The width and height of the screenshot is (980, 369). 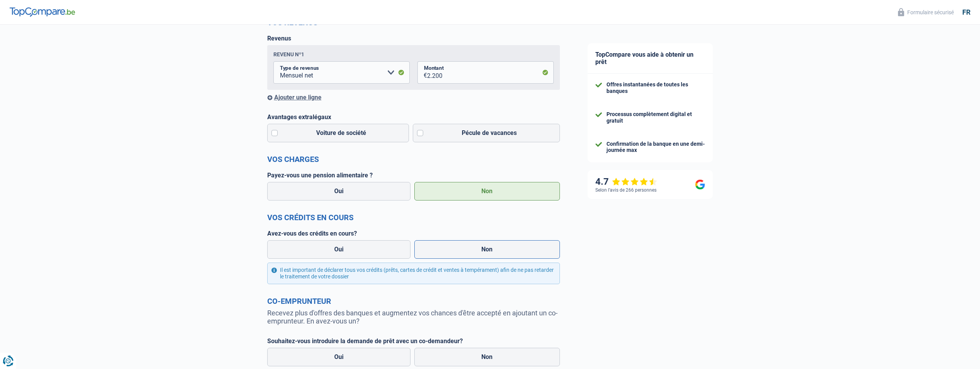 I want to click on label: Avantages extralégaux, so click(x=414, y=117).